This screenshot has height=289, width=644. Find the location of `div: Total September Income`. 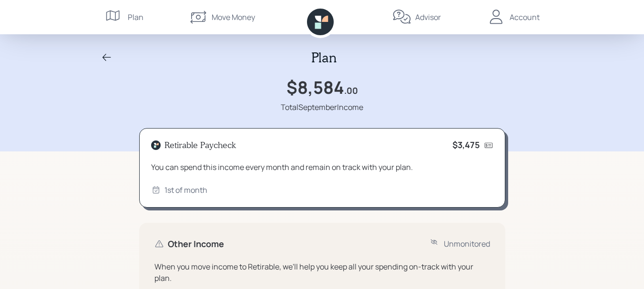

div: Total September Income is located at coordinates (322, 107).